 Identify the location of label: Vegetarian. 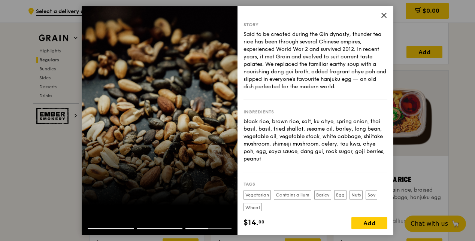
(257, 195).